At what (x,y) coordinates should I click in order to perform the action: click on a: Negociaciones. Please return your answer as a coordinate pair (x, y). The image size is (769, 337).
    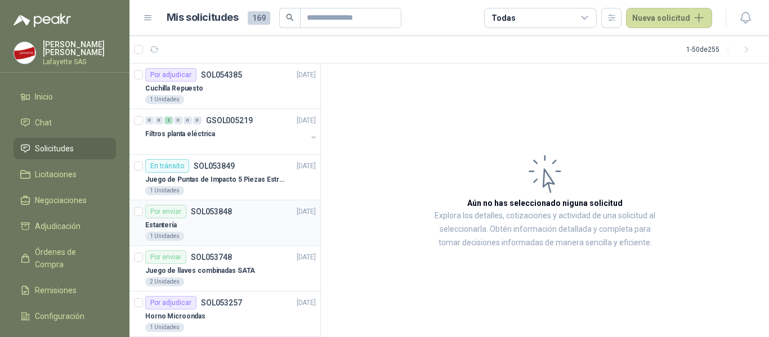
    Looking at the image, I should click on (65, 201).